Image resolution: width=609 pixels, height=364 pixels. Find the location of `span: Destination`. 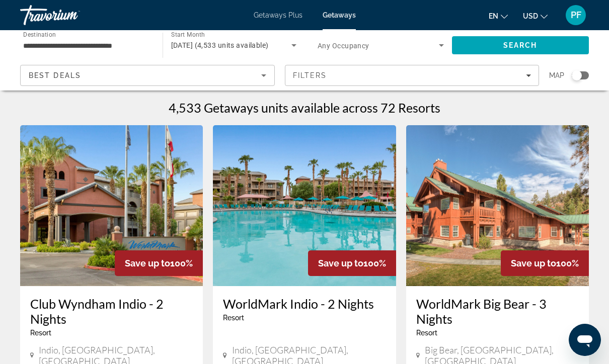

span: Destination is located at coordinates (39, 34).